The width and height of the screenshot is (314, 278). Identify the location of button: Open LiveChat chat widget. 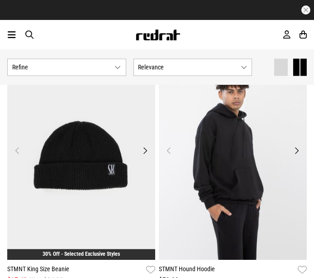
(21, 17).